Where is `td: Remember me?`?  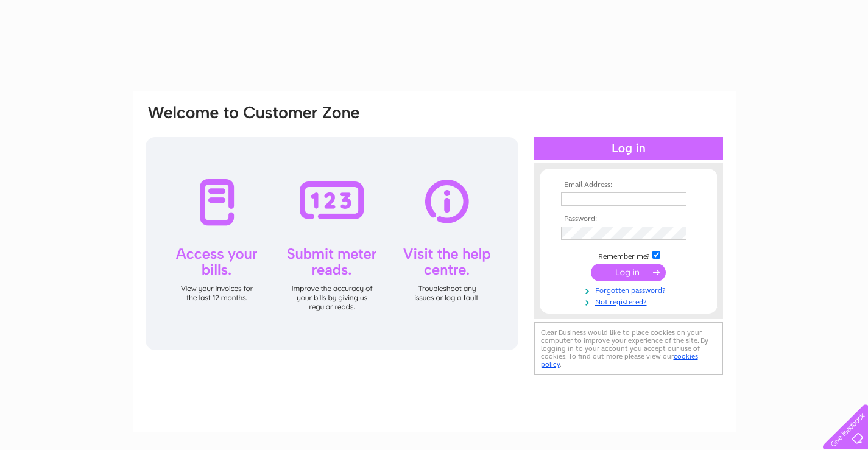
td: Remember me? is located at coordinates (629, 255).